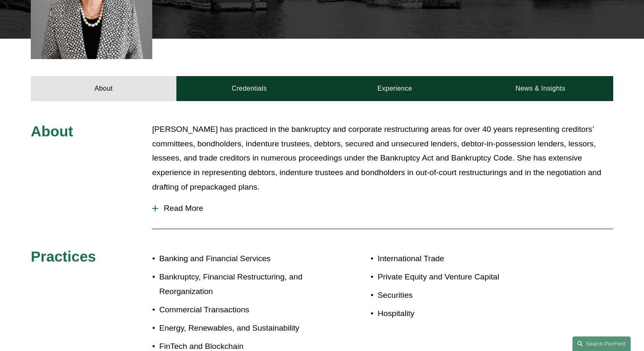  I want to click on a: News & Insights, so click(540, 89).